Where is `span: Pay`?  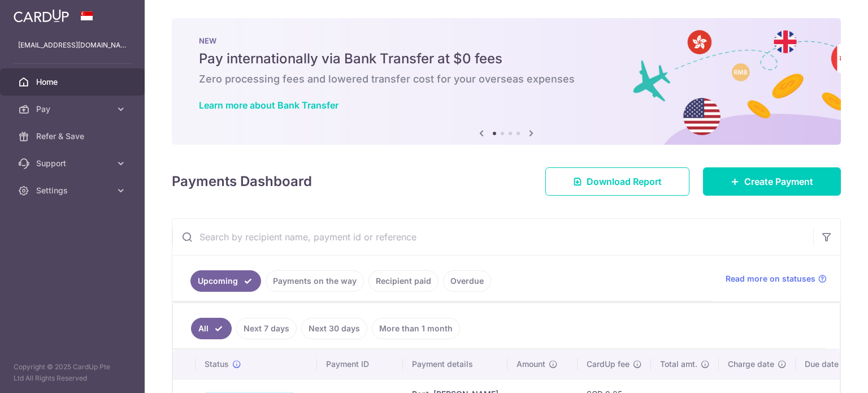 span: Pay is located at coordinates (74, 109).